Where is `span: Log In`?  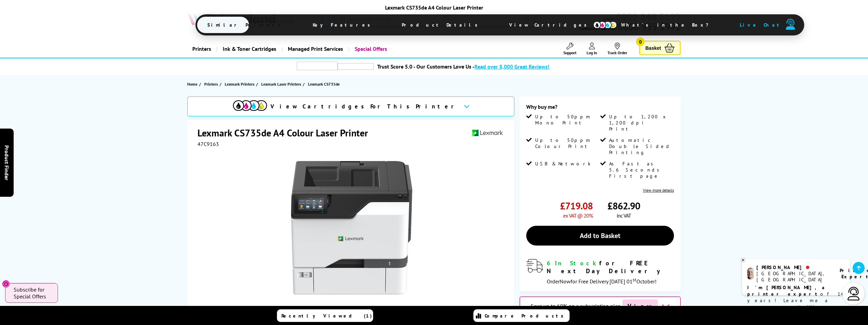 span: Log In is located at coordinates (592, 53).